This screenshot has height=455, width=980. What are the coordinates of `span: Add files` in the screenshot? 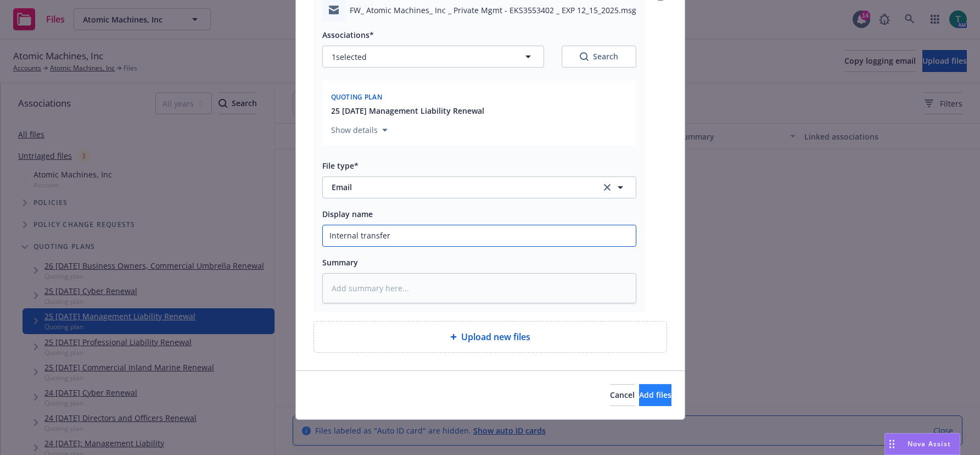 It's located at (654, 395).